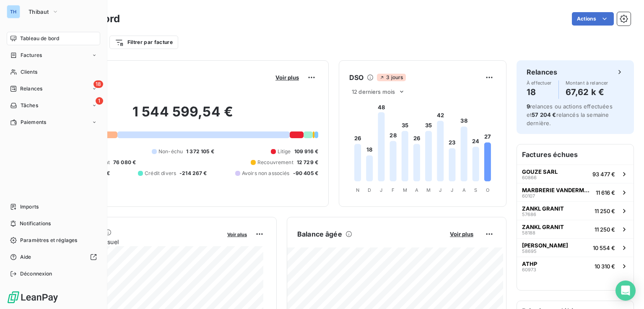 The width and height of the screenshot is (644, 309). Describe the element at coordinates (575, 266) in the screenshot. I see `button: ATHP6097310 310 €` at that location.